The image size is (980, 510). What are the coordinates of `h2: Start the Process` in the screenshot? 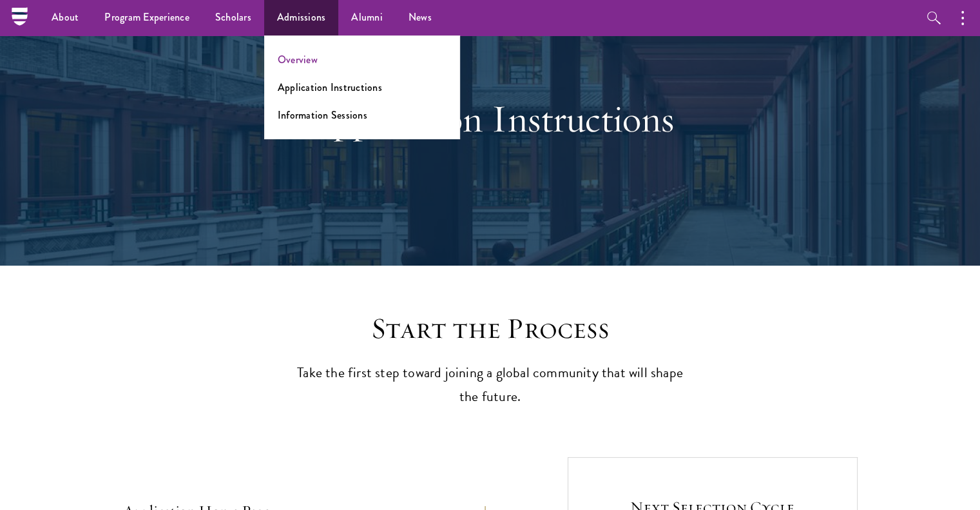 It's located at (490, 329).